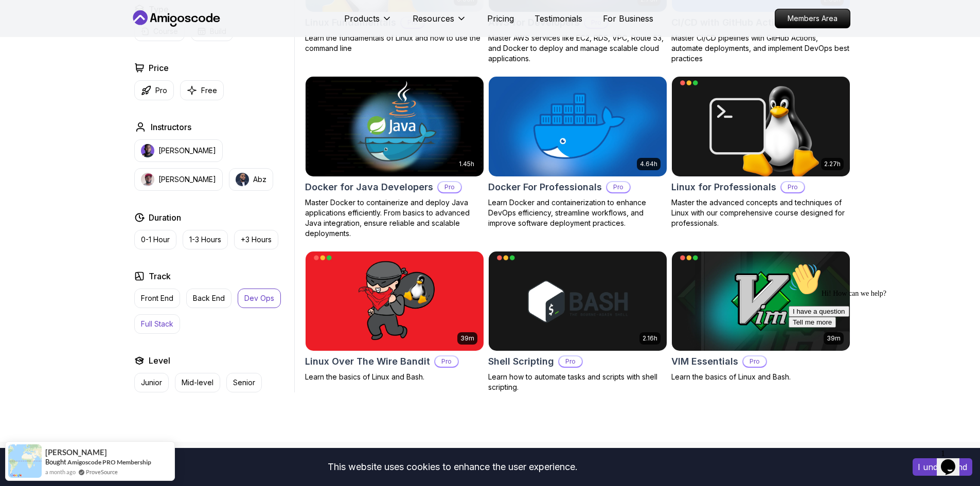  What do you see at coordinates (157, 325) in the screenshot?
I see `button: Full Stack` at bounding box center [157, 325].